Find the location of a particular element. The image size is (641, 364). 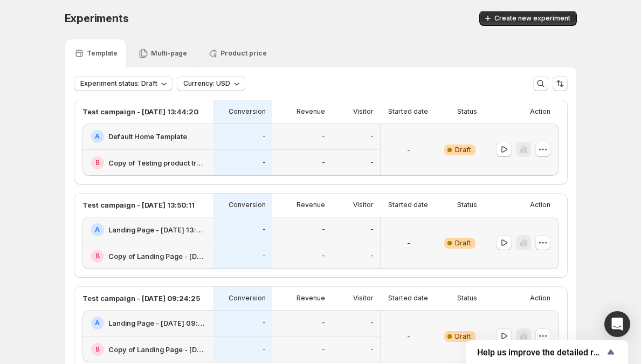

p: Product price is located at coordinates (244, 54).